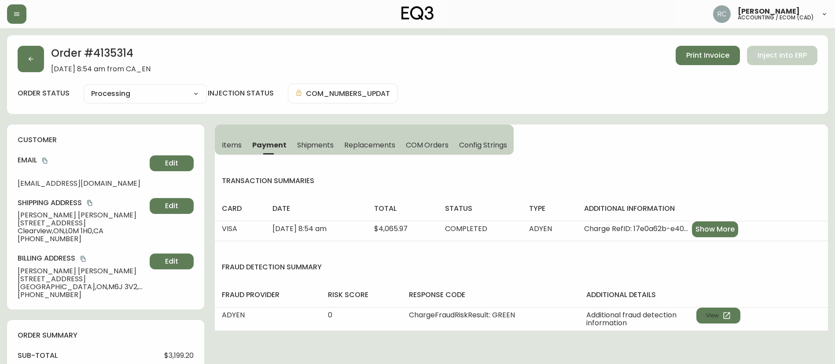 The height and width of the screenshot is (364, 835). I want to click on h4: Email, so click(82, 160).